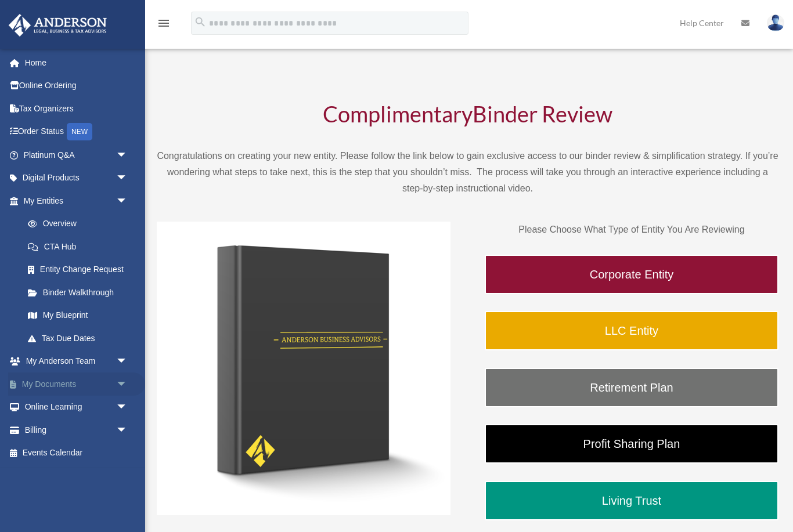 This screenshot has height=532, width=793. What do you see at coordinates (77, 361) in the screenshot?
I see `a: My Anderson Teamarrow_drop_down` at bounding box center [77, 361].